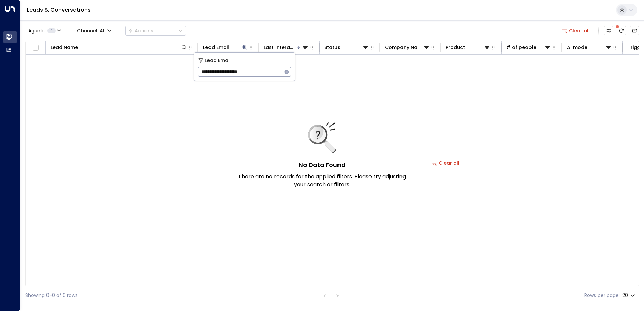  I want to click on span: 1, so click(52, 30).